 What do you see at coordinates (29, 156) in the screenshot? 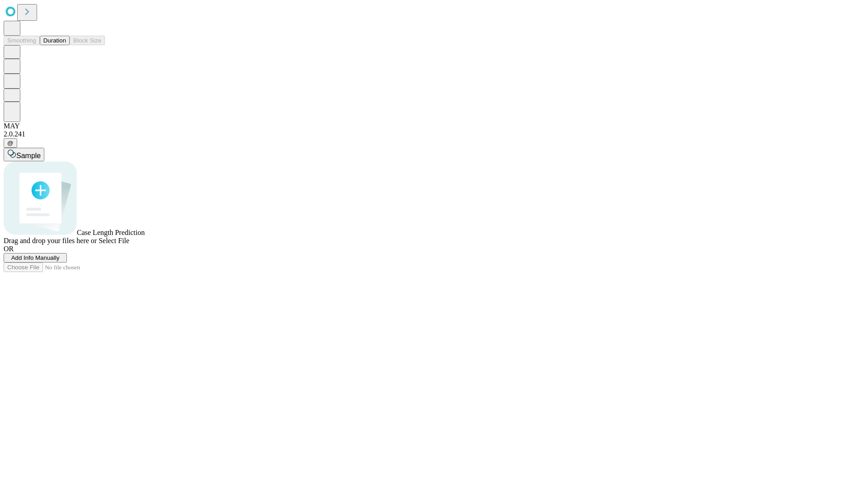
I see `span: Sample` at bounding box center [29, 156].